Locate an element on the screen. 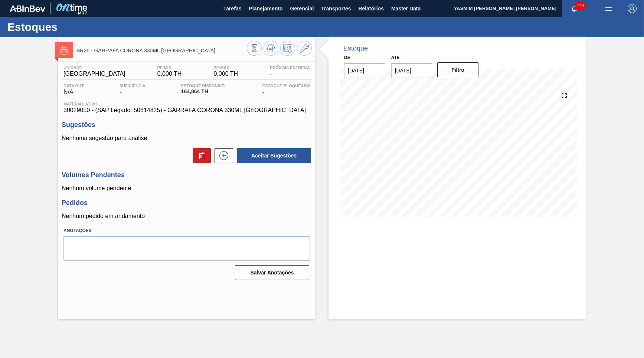 This screenshot has height=358, width=644. label: Até is located at coordinates (396, 58).